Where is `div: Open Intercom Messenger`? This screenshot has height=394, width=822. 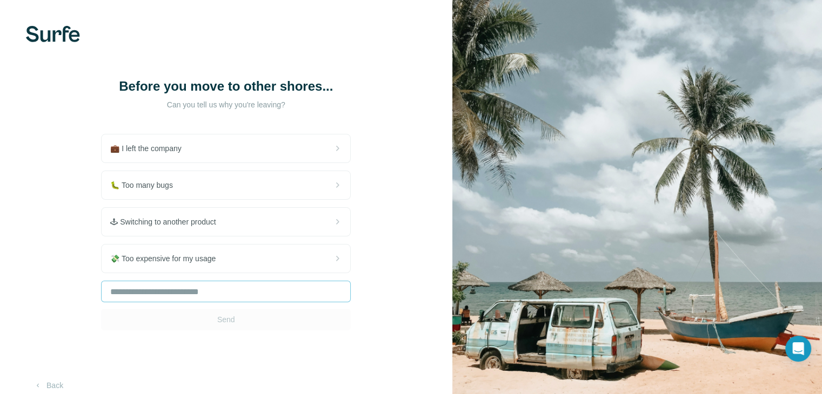
div: Open Intercom Messenger is located at coordinates (798, 349).